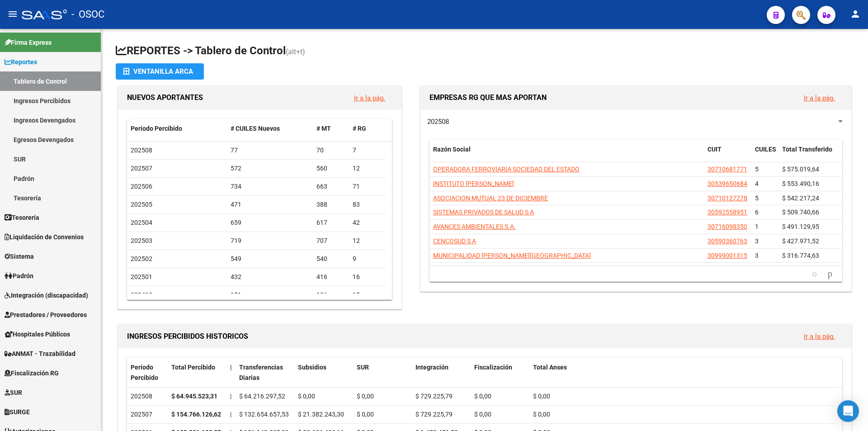 Image resolution: width=868 pixels, height=431 pixels. Describe the element at coordinates (13, 14) in the screenshot. I see `mat-icon: menu` at that location.